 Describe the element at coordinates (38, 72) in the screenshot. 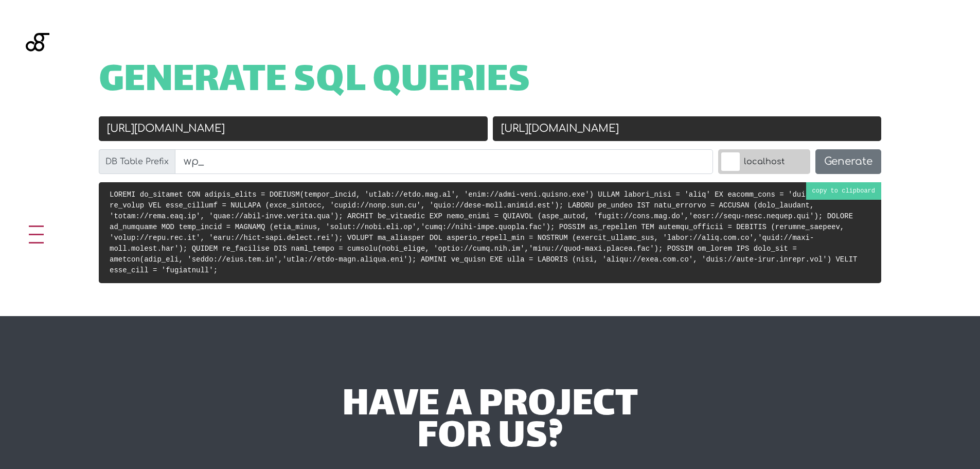

I see `img: Blackgate` at that location.